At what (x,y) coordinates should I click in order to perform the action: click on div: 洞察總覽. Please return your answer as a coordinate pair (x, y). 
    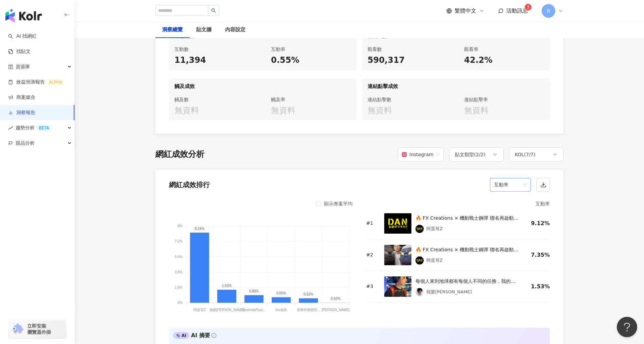
    Looking at the image, I should click on (172, 30).